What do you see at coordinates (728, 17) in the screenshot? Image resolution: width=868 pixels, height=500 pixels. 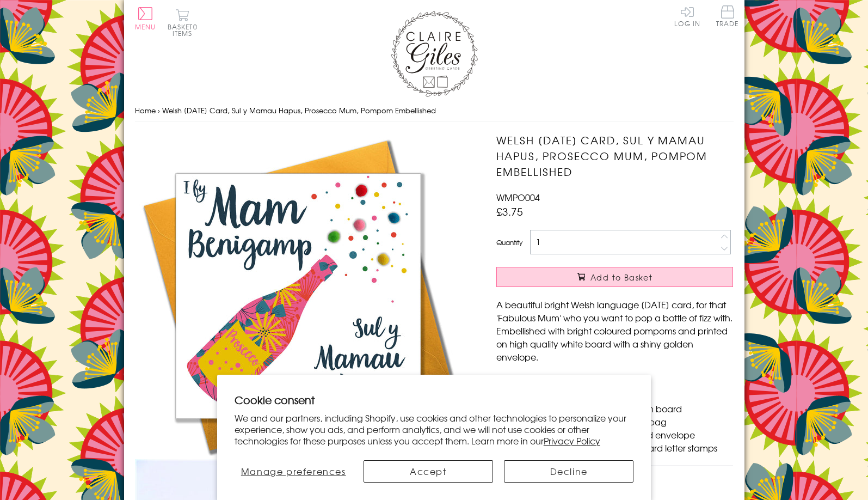 I see `a: Trade` at bounding box center [728, 17].